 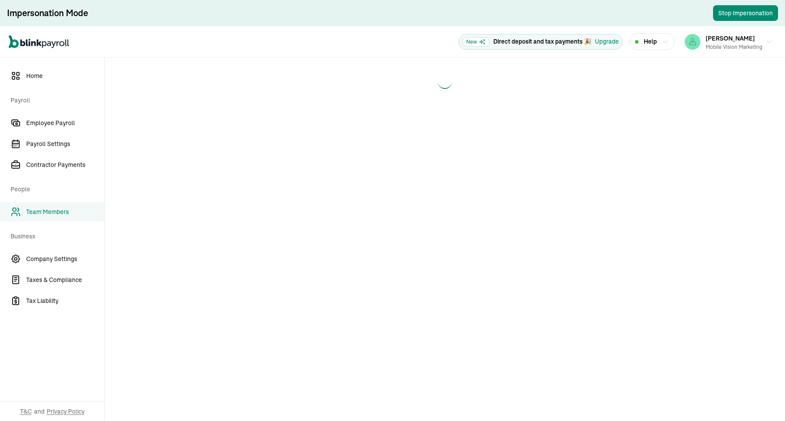 What do you see at coordinates (65, 165) in the screenshot?
I see `span: Contractor Payments` at bounding box center [65, 165].